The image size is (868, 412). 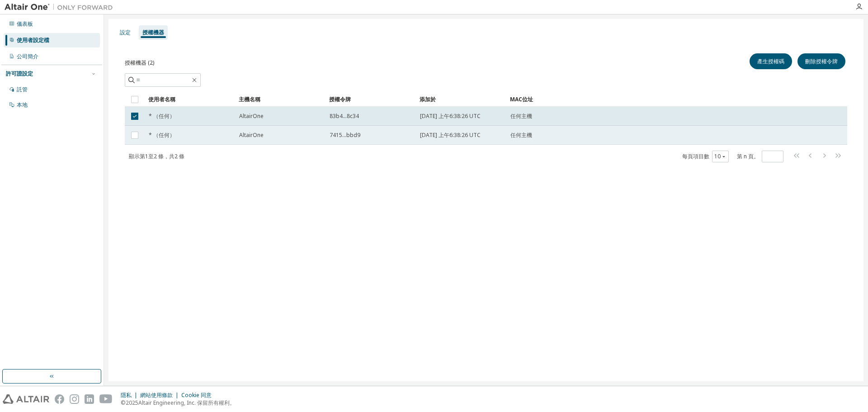 I want to click on button: 產生授權碼, so click(x=771, y=61).